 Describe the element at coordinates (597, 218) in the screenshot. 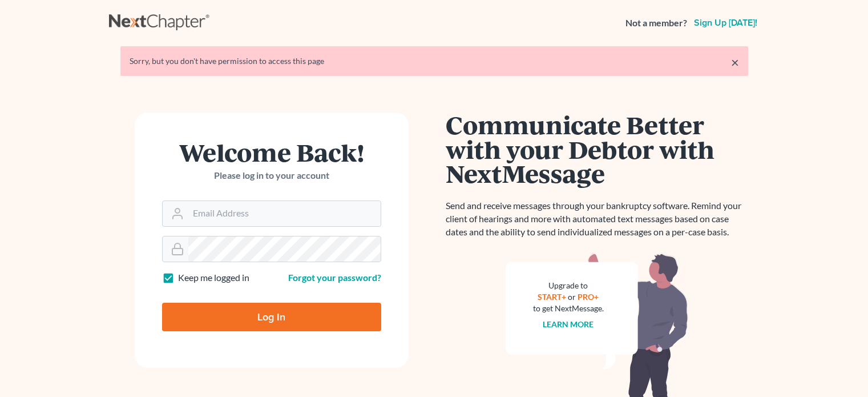

I see `p: Send and receive messages through your bankruptcy software. Remind your client of hearings and mo...` at that location.